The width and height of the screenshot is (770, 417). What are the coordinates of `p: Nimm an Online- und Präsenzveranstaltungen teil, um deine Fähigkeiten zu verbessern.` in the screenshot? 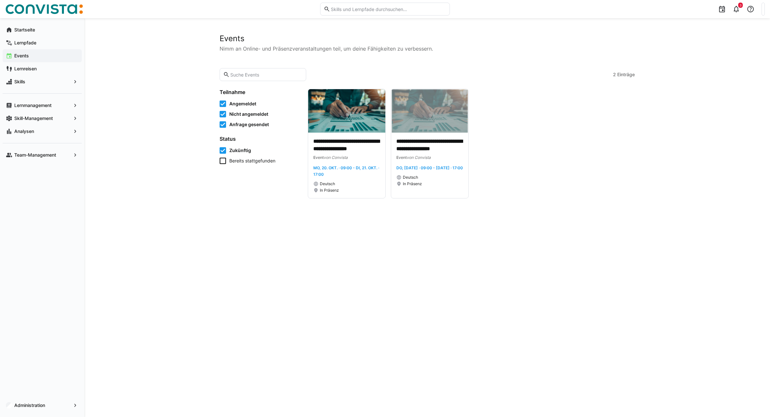 It's located at (427, 49).